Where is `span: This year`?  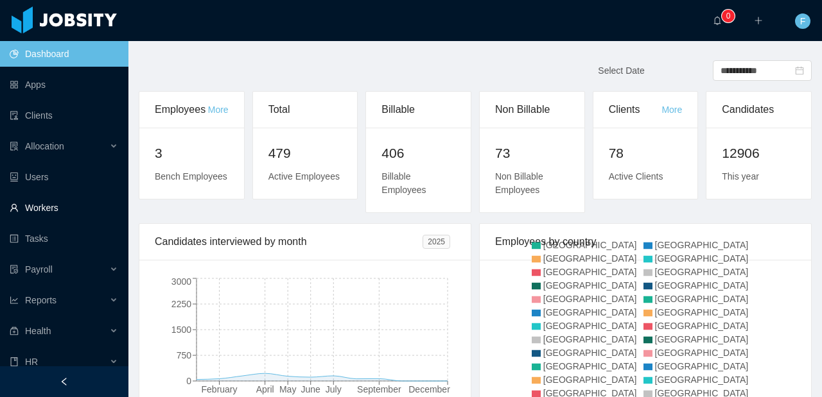
span: This year is located at coordinates (740, 177).